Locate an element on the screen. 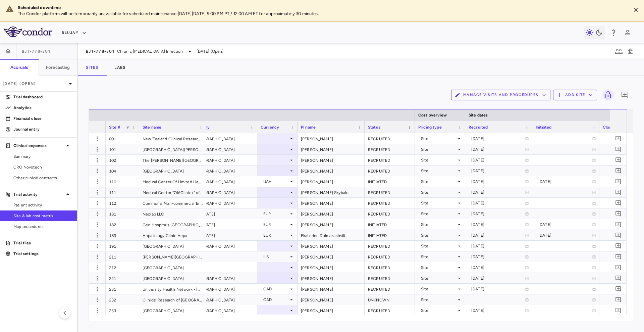  button: Close is located at coordinates (636, 10).